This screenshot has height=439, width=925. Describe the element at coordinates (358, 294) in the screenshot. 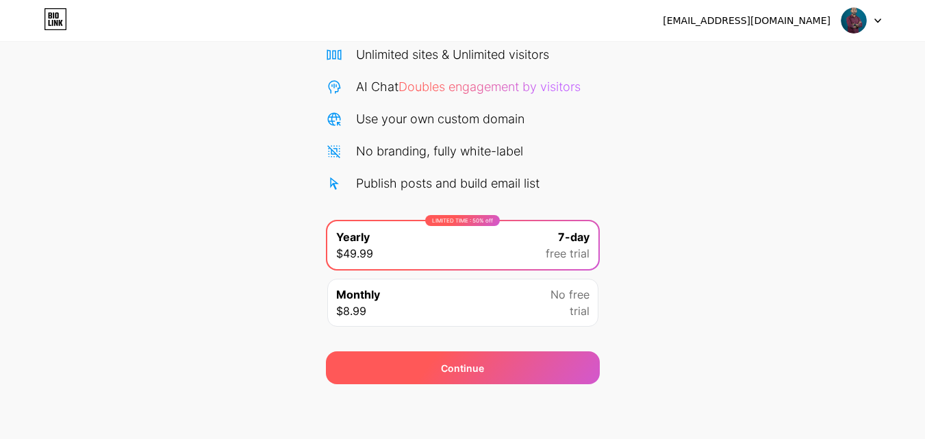

I see `span: Monthly` at that location.